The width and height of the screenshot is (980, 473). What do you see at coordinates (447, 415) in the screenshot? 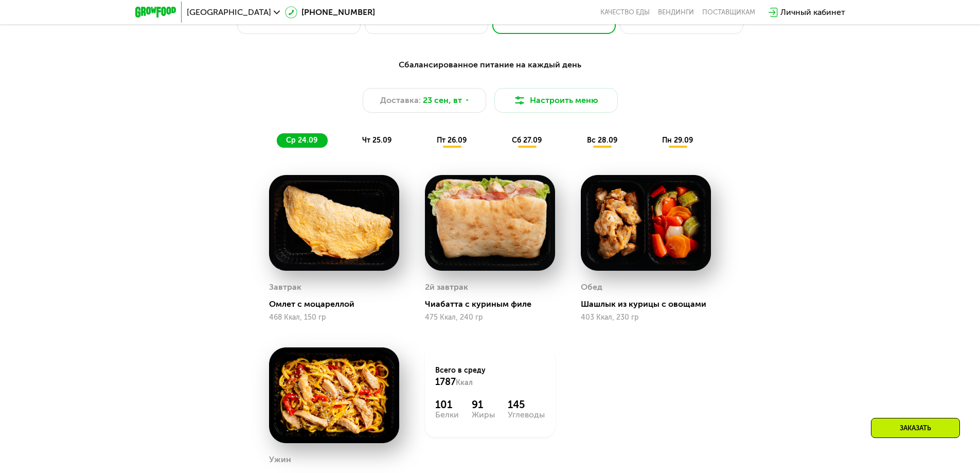
I see `div: Белки` at bounding box center [447, 415].